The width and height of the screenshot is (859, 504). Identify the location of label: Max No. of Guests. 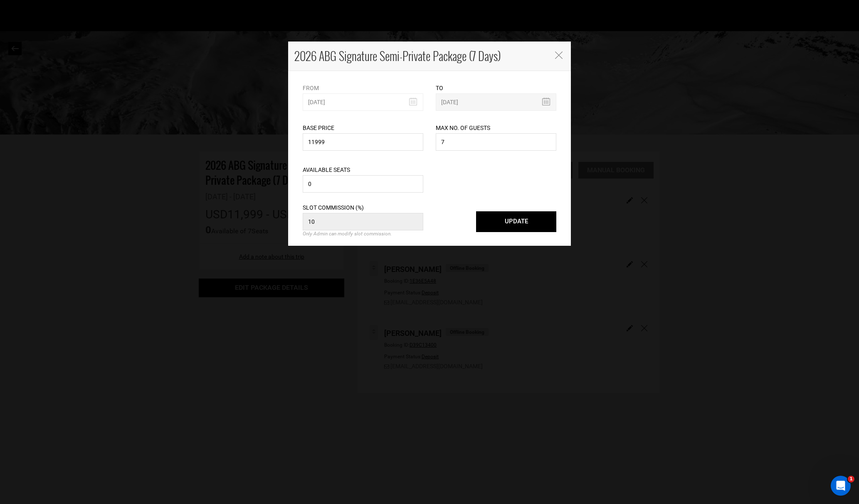
(463, 128).